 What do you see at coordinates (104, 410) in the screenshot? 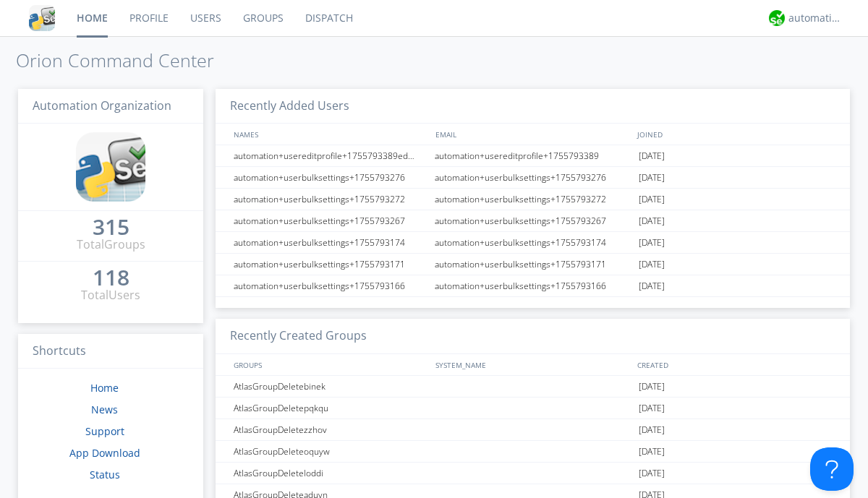
I see `a: News` at bounding box center [104, 410].